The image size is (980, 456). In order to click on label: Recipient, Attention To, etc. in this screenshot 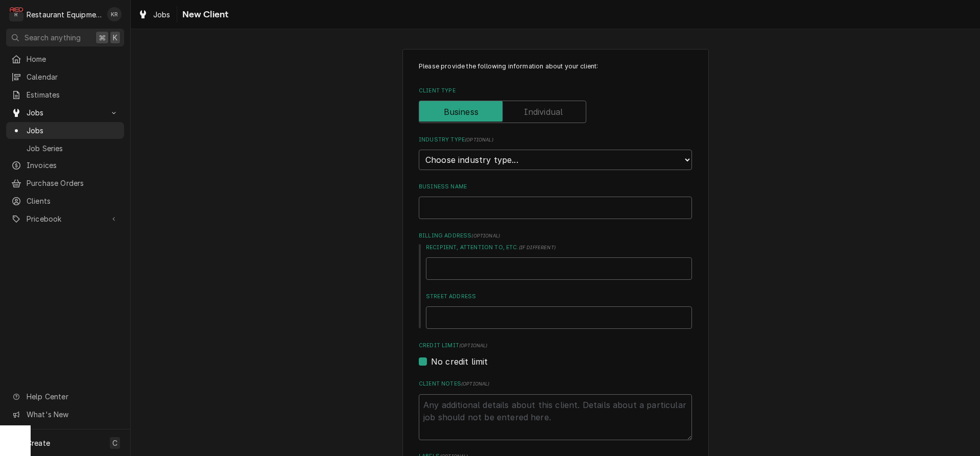, I will do `click(558, 248)`.